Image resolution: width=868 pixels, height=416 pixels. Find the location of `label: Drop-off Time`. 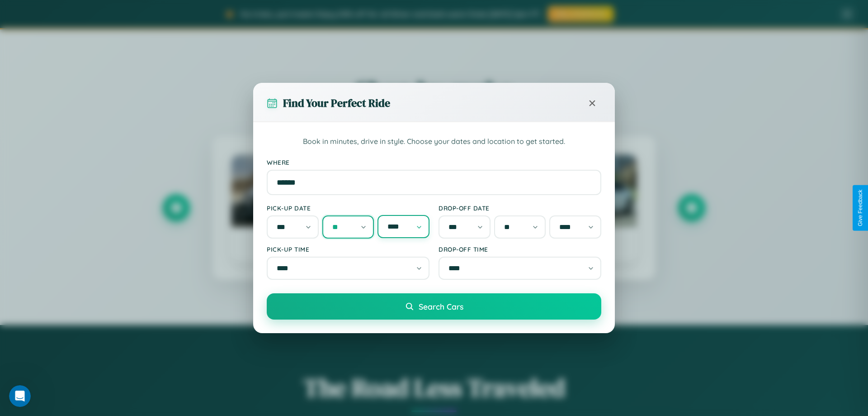

label: Drop-off Time is located at coordinates (520, 249).